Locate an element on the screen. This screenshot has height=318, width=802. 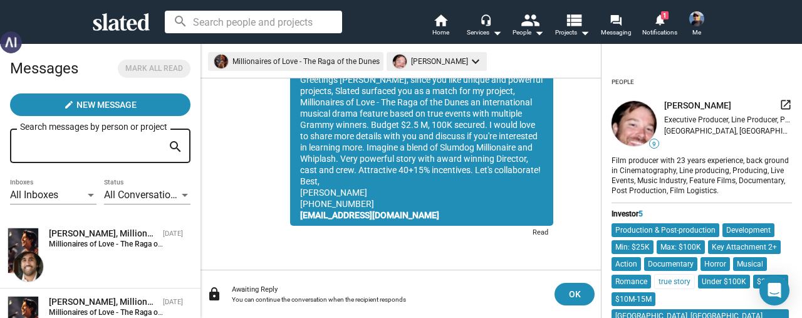
span: New Message is located at coordinates (106, 105).